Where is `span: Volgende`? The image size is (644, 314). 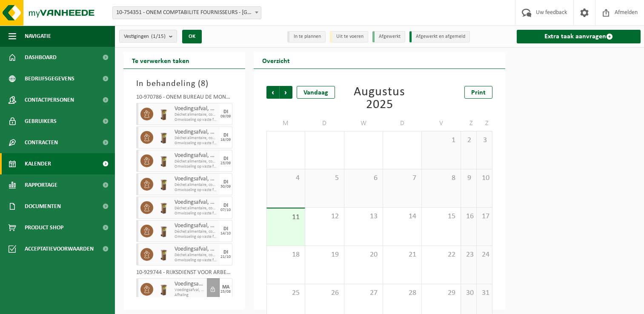 span: Volgende is located at coordinates (286, 92).